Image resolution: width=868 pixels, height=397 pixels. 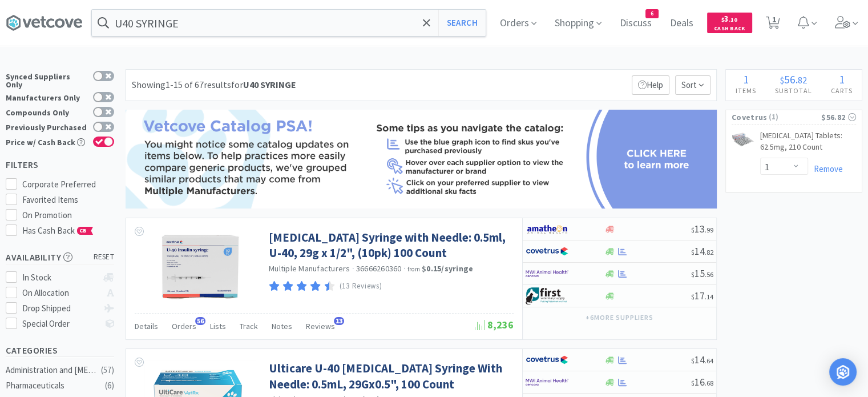 What do you see at coordinates (421, 159) in the screenshot?
I see `img: 08edbb005b234df882a22db34cb3bd36.png` at bounding box center [421, 159].